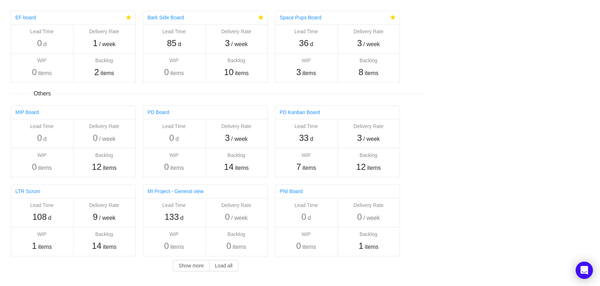 This screenshot has width=600, height=286. What do you see at coordinates (40, 217) in the screenshot?
I see `span: 108` at bounding box center [40, 217].